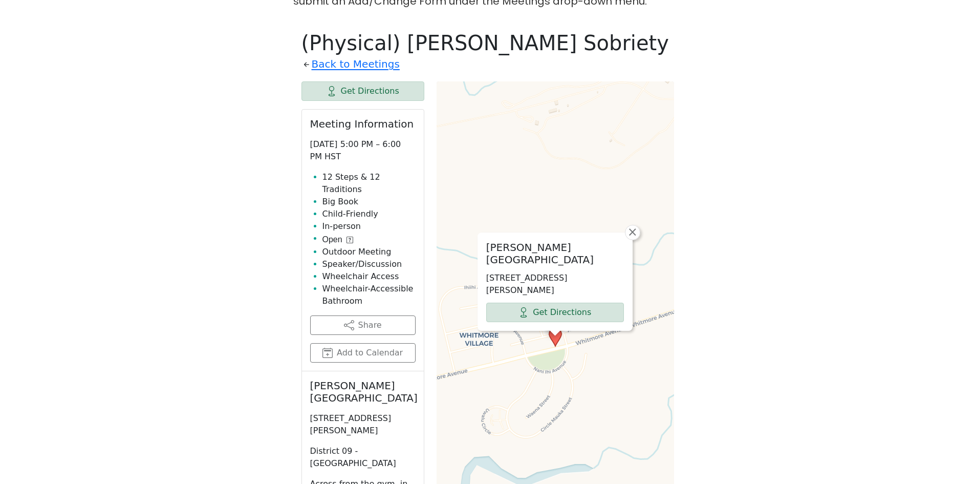 The height and width of the screenshot is (484, 975). I want to click on li: In-person, so click(369, 226).